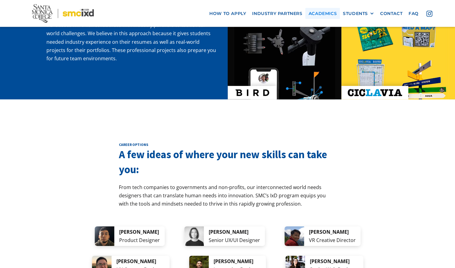 This screenshot has height=268, width=455. Describe the element at coordinates (234, 240) in the screenshot. I see `div: Senior UX/UI Designer` at that location.